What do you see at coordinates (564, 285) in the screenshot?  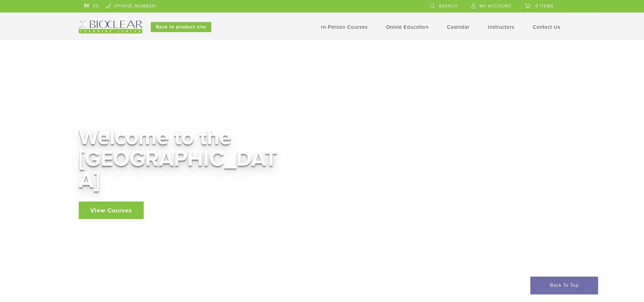 I see `a: Back To Top` at bounding box center [564, 285].